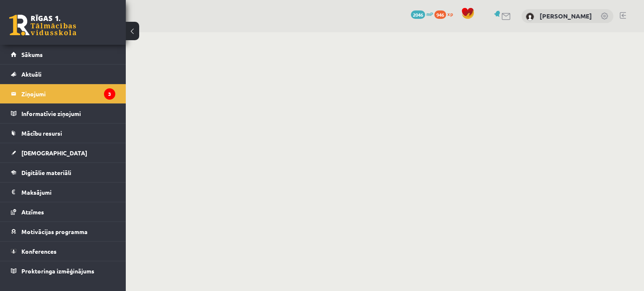  Describe the element at coordinates (41, 133) in the screenshot. I see `span: Mācību resursi` at that location.